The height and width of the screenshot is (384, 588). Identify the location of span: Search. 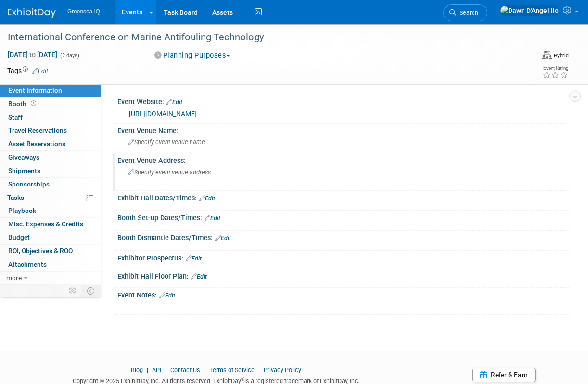
(467, 12).